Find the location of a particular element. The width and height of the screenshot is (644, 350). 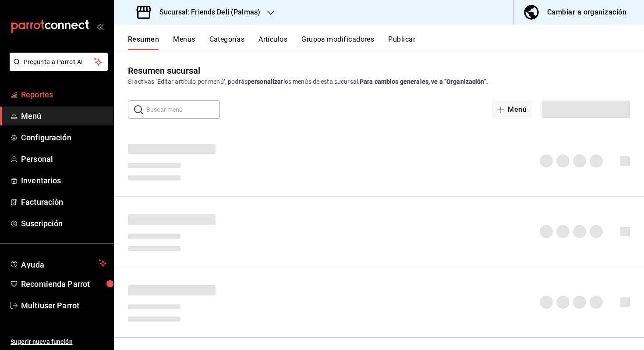

div: Si activas ‘Editar artículo por menú’, podrás los menús de esta sucursal. is located at coordinates (379, 81).